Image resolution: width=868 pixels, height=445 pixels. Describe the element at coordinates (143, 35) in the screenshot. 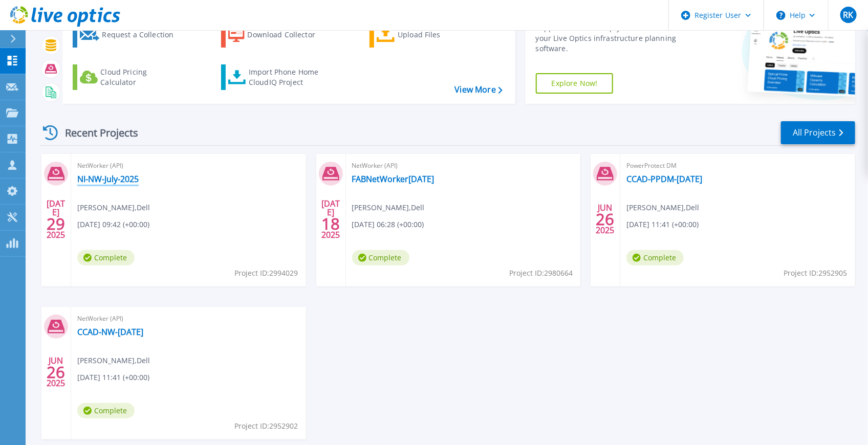

I see `div: Request a Collection` at that location.